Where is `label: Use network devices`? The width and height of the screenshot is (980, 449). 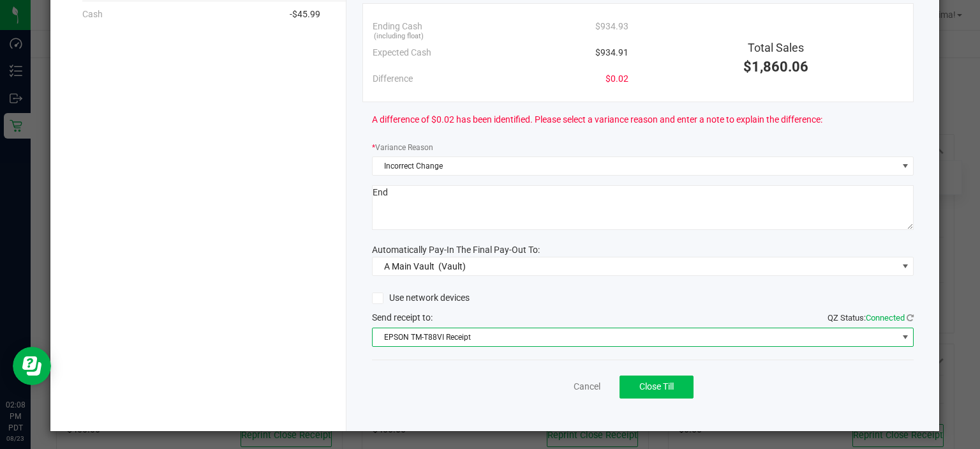 label: Use network devices is located at coordinates (421, 297).